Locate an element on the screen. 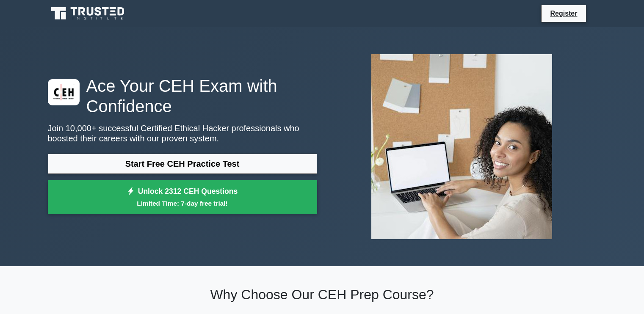 This screenshot has height=314, width=644. a: Start Free CEH Practice Test is located at coordinates (183, 163).